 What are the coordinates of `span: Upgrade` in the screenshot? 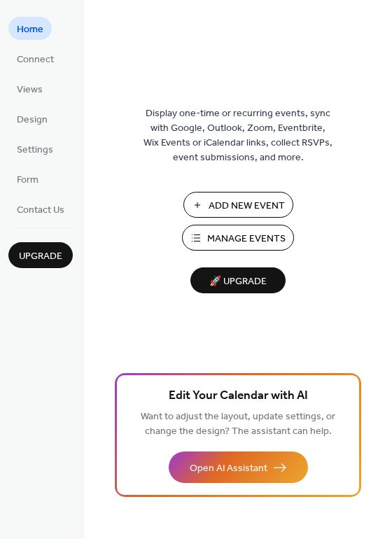 It's located at (41, 257).